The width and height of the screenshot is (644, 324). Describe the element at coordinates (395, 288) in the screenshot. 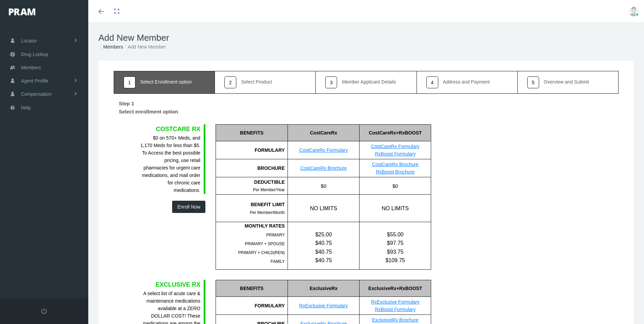

I see `div: ExclusiveRx+RxBOOST` at that location.